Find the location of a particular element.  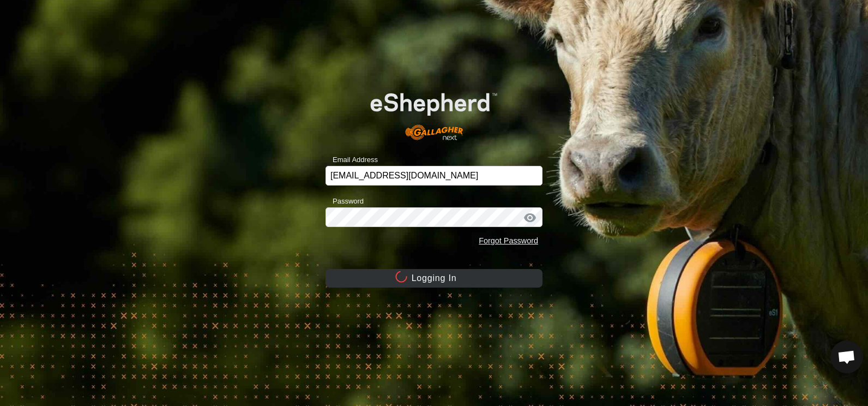

label: Password is located at coordinates (344, 201).